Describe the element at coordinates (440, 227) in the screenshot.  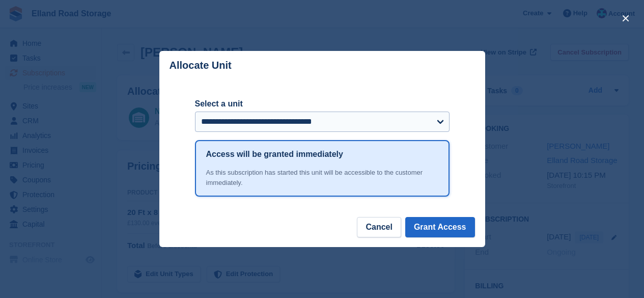
I see `button: Grant Access` at that location.